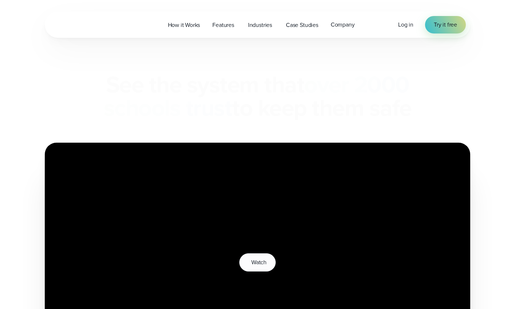  Describe the element at coordinates (258, 263) in the screenshot. I see `button: Watch` at that location.